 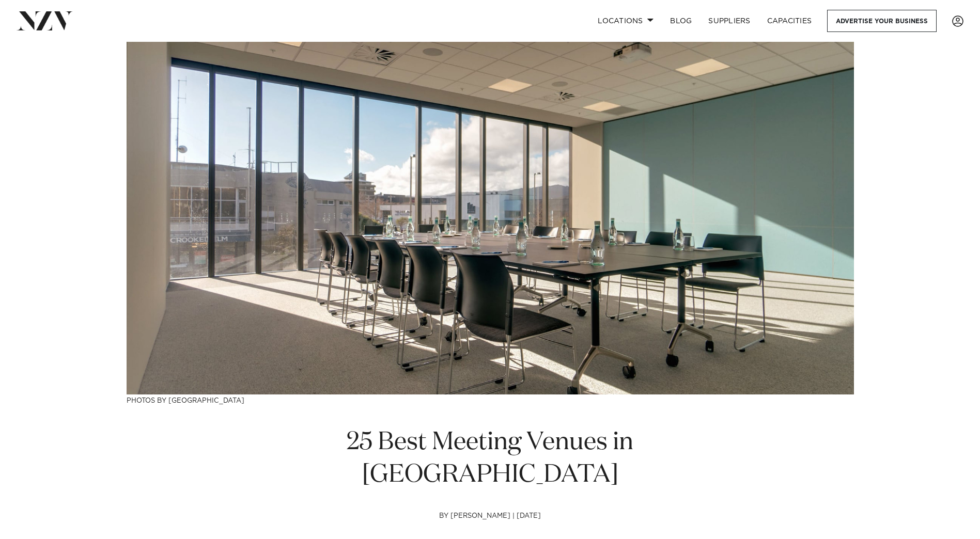 What do you see at coordinates (44, 20) in the screenshot?
I see `img: nzv-logo.png` at bounding box center [44, 20].